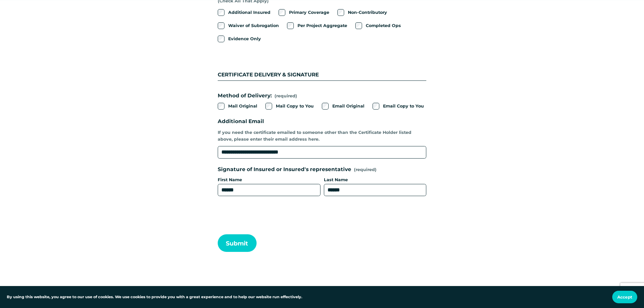  Describe the element at coordinates (341, 12) in the screenshot. I see `input: Non-Contributory` at that location.